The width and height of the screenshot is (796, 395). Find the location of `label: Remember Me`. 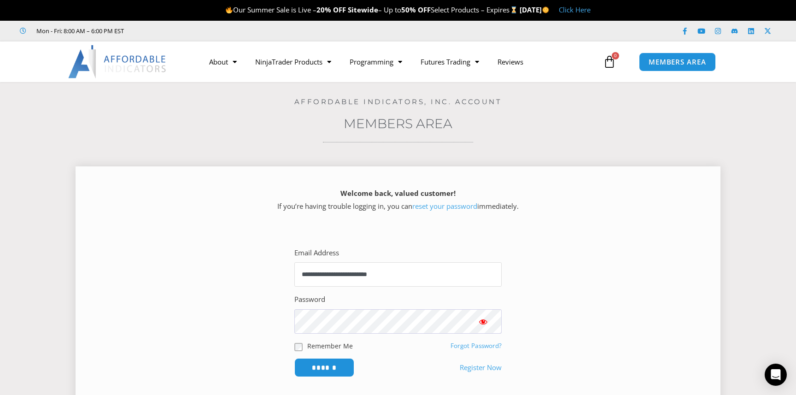

label: Remember Me is located at coordinates (330, 345).